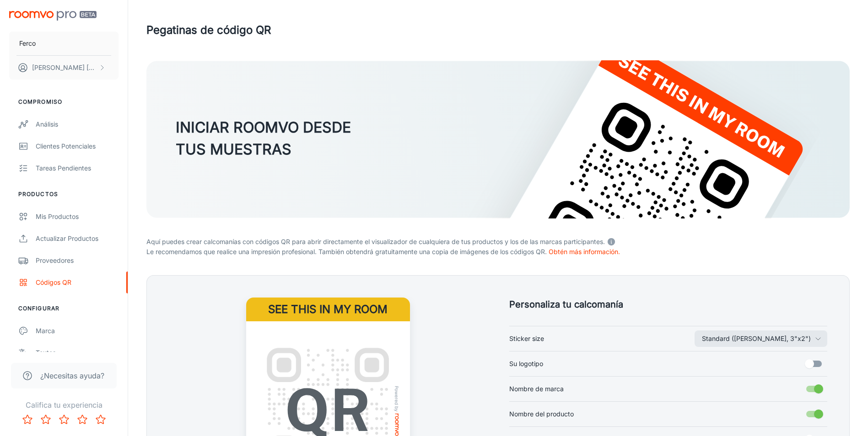  Describe the element at coordinates (72, 376) in the screenshot. I see `span: ¿Necesitas ayuda?` at that location.